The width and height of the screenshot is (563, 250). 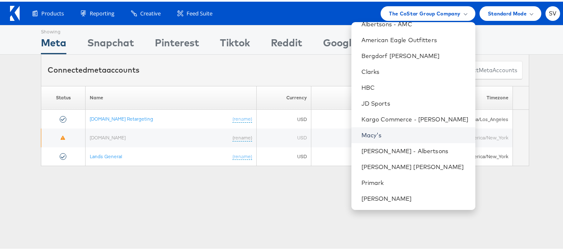 What do you see at coordinates (358, 96) in the screenshot?
I see `th: ID` at bounding box center [358, 96].